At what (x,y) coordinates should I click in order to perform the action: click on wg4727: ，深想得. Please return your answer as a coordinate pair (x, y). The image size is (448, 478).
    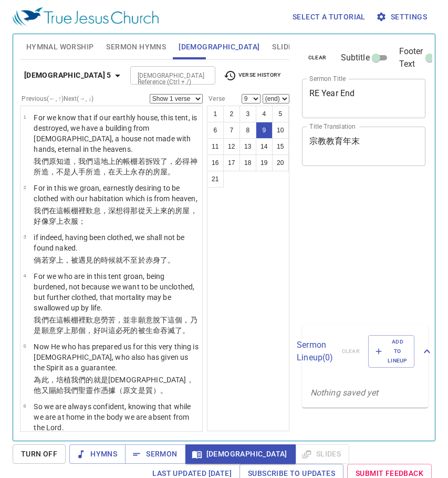
    Looking at the image, I should click on (115, 216).